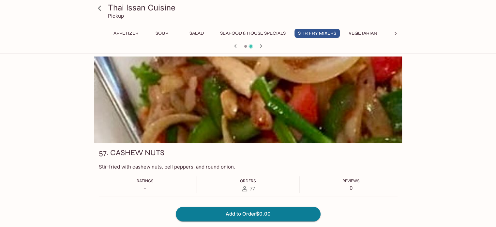 The width and height of the screenshot is (496, 227). What do you see at coordinates (248, 214) in the screenshot?
I see `button: Add to Order$0.00` at bounding box center [248, 214].